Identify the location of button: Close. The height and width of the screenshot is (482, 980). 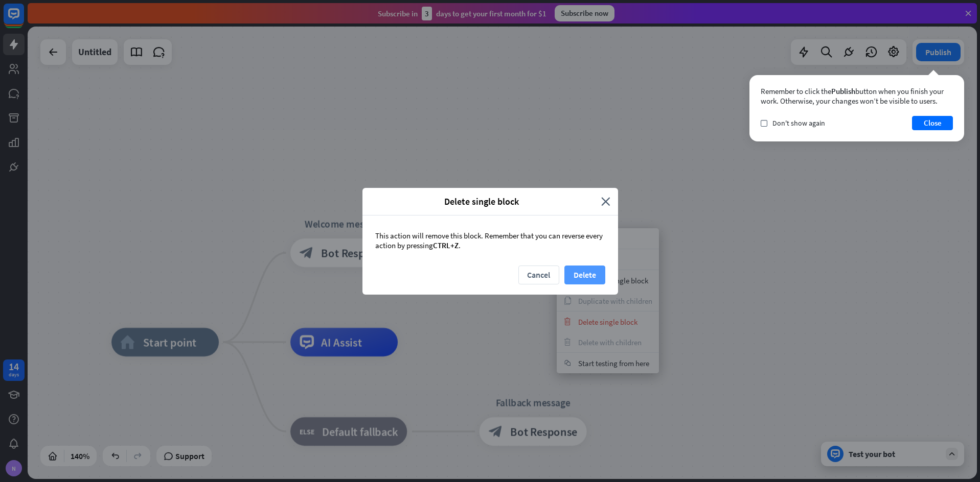
(932, 123).